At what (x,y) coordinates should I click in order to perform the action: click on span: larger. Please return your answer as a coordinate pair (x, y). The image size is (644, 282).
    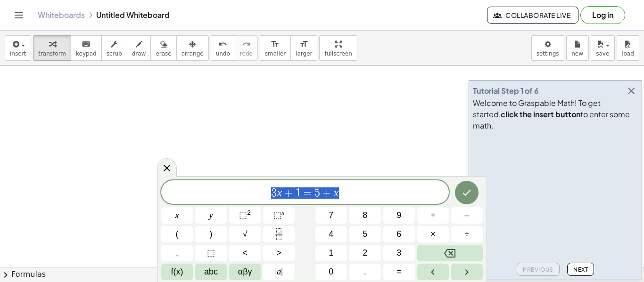
    Looking at the image, I should click on (304, 54).